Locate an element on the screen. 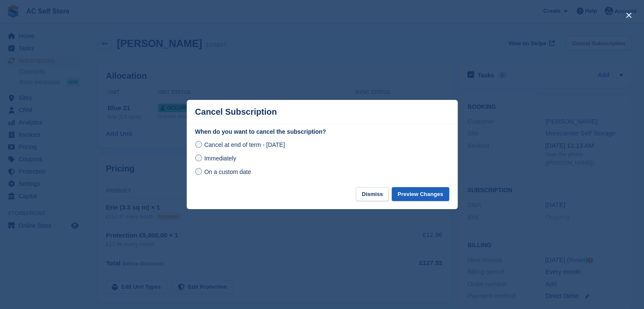 The image size is (644, 309). button: close is located at coordinates (629, 15).